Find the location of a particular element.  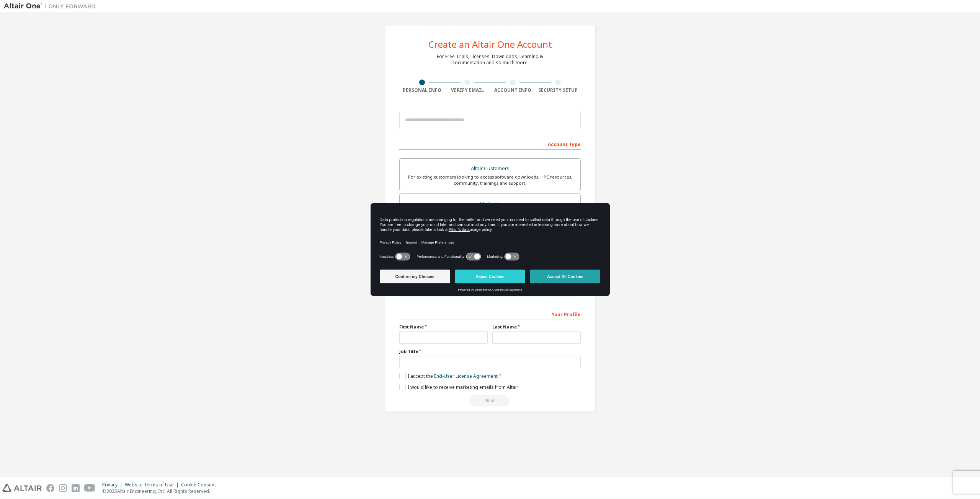

label: I accept the is located at coordinates (448, 376).